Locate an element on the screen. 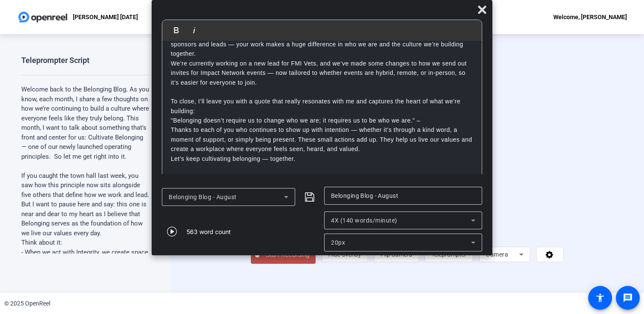 This screenshot has width=644, height=314. p: If you caught the town hall last week, you saw how this principle now sits alongside five others ... is located at coordinates (85, 205).